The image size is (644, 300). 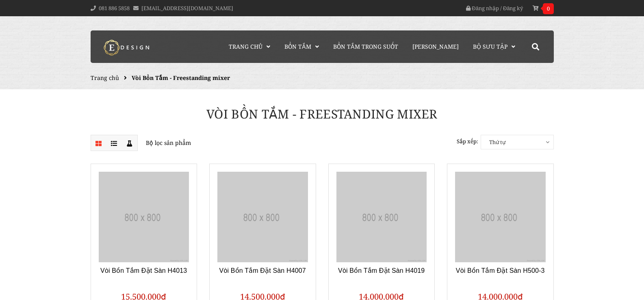 What do you see at coordinates (127, 47) in the screenshot?
I see `img: logo Kreiner Germany - Edesign Interior` at bounding box center [127, 47].